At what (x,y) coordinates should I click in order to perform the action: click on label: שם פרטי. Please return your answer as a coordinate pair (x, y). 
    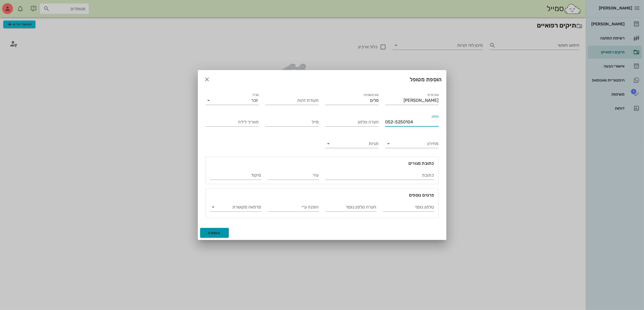
    Looking at the image, I should click on (433, 95).